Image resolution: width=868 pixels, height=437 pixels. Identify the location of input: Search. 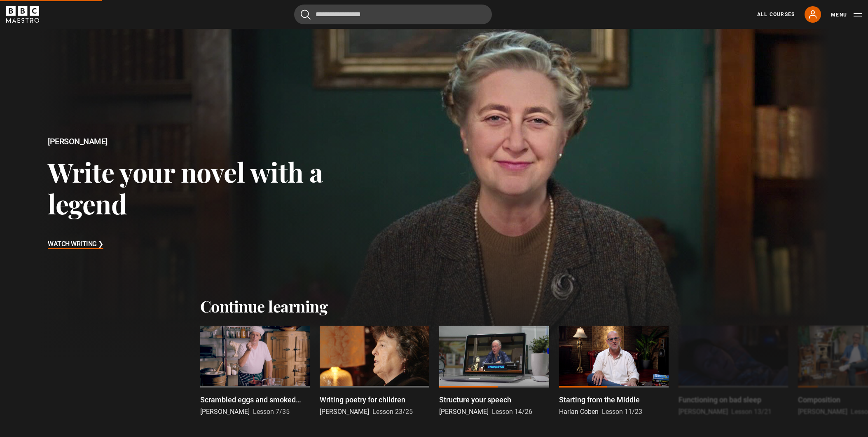
(393, 15).